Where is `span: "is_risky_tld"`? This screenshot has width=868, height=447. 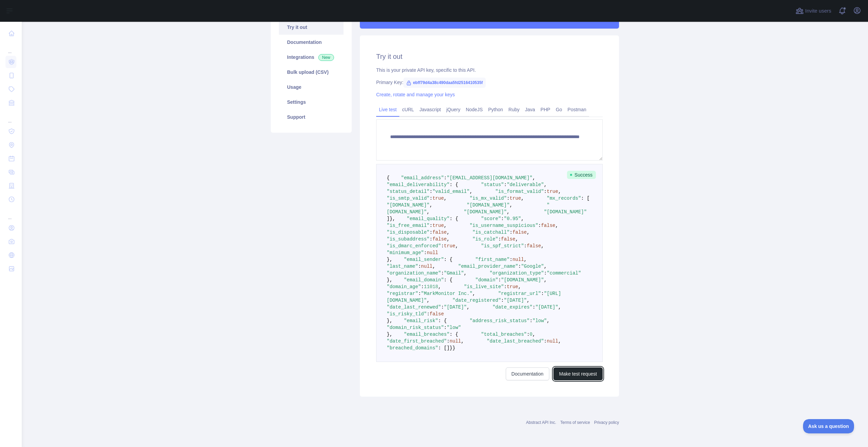 span: "is_risky_tld" is located at coordinates (406, 314).